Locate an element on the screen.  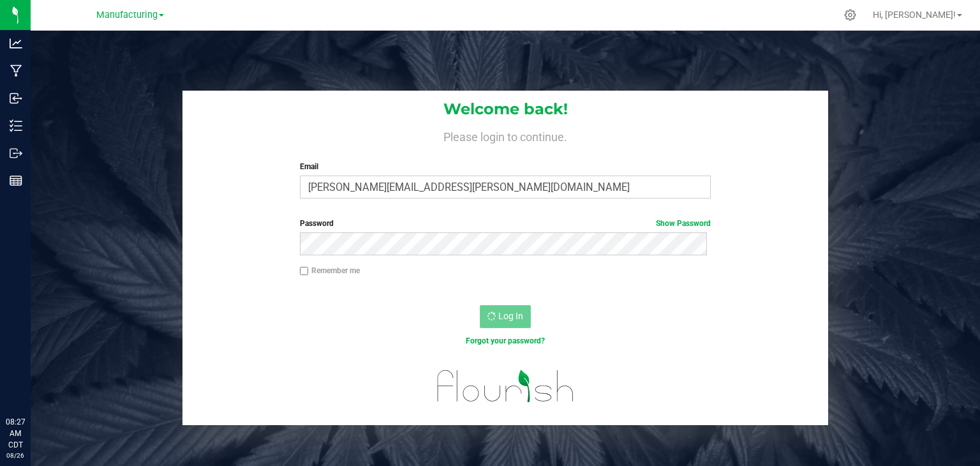
inline-svg: Manufacturing is located at coordinates (16, 71).